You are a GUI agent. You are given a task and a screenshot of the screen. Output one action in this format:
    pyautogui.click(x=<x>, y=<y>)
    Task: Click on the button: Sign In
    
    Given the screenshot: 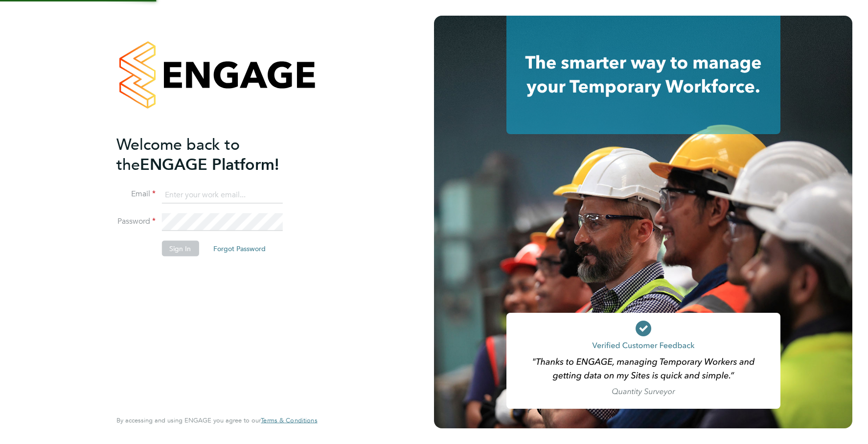 What is the action you would take?
    pyautogui.click(x=180, y=249)
    